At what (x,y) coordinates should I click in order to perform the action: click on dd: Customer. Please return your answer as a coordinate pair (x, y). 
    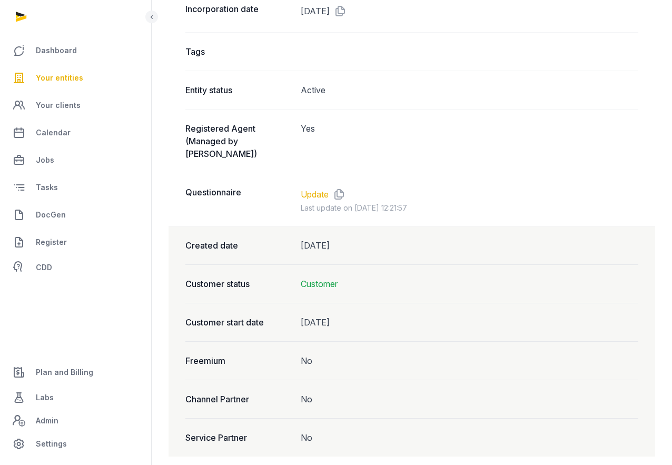
    Looking at the image, I should click on (469, 284).